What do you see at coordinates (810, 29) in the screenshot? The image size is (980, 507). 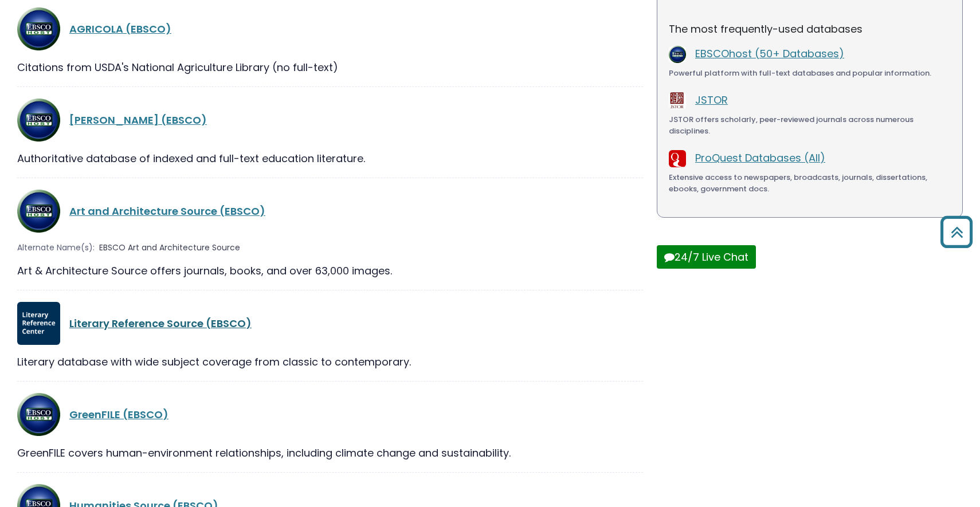 I see `p: The most frequently-used databases` at bounding box center [810, 29].